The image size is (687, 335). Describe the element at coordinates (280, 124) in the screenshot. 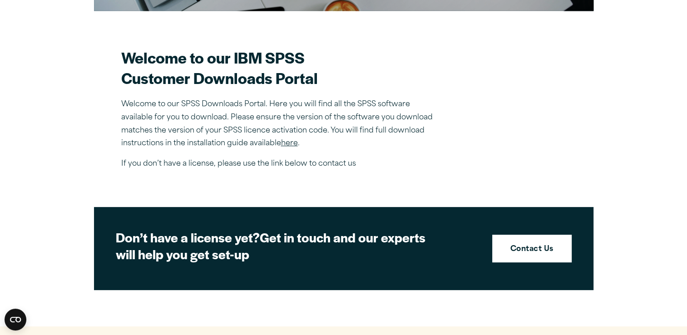

I see `p: Welcome to our SPSS Downloads Portal. Here you will find all the SPSS software available for you ...` at that location.